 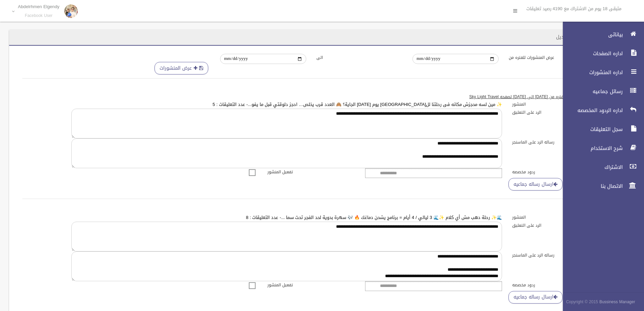 I want to click on span: سجل التعليقات, so click(x=591, y=129).